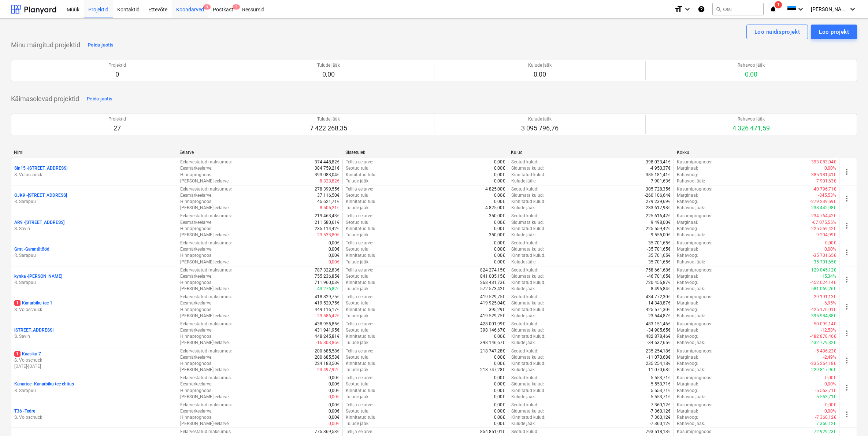 This screenshot has width=868, height=436. What do you see at coordinates (327, 324) in the screenshot?
I see `p: 438 955,85€` at bounding box center [327, 324].